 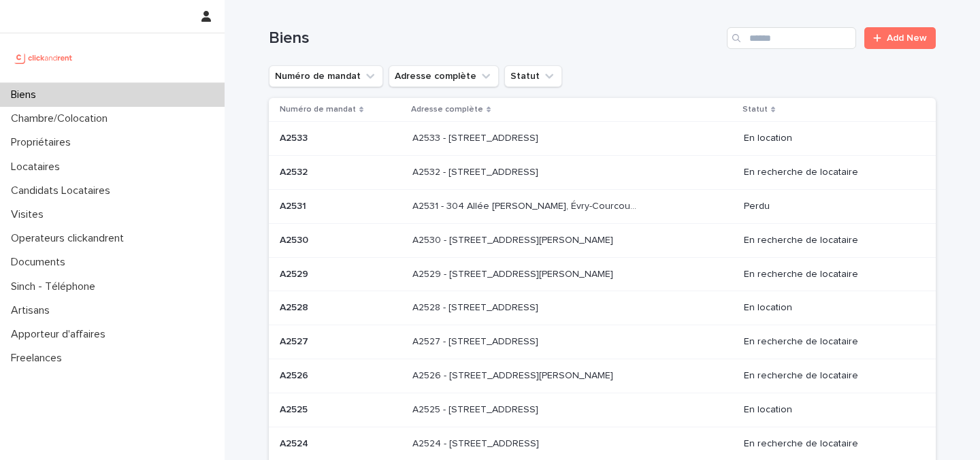 What do you see at coordinates (295, 409) in the screenshot?
I see `p: A2525` at bounding box center [295, 409].